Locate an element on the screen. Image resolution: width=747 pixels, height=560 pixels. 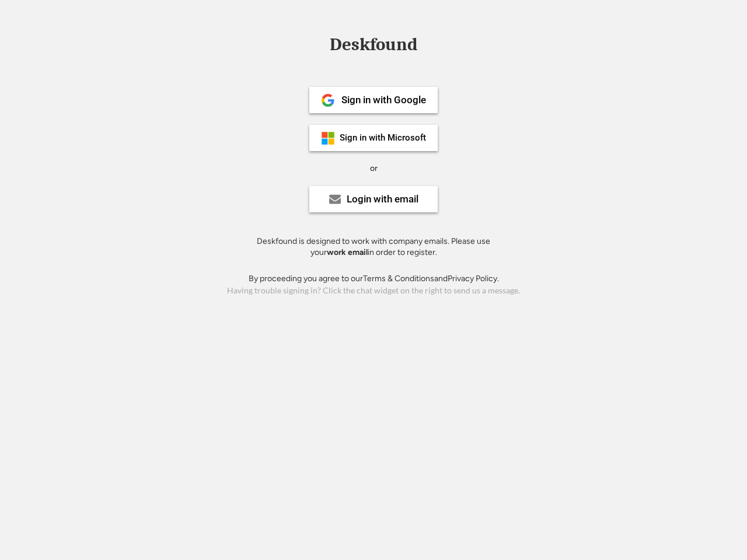
div: Sign in with Microsoft is located at coordinates (383, 138).